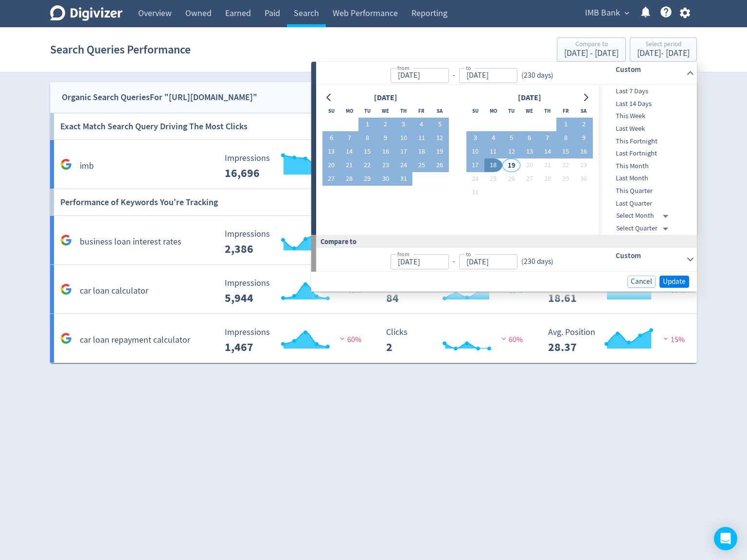 This screenshot has height=560, width=747. Describe the element at coordinates (646, 116) in the screenshot. I see `div: This Week` at that location.